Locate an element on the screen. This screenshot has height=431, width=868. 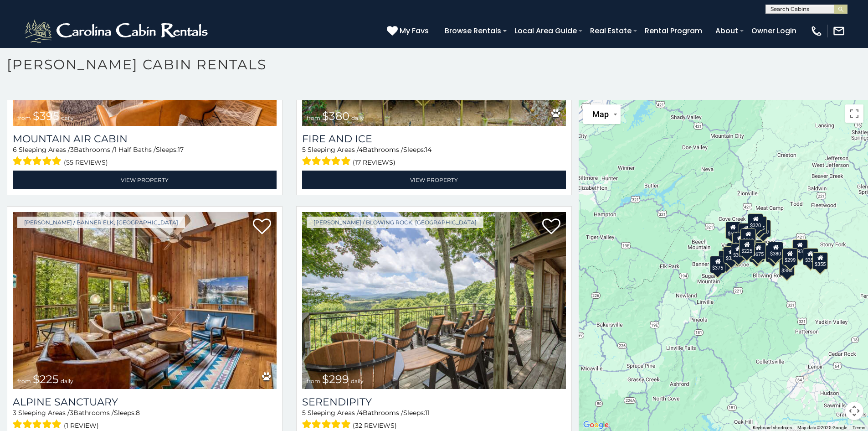
span: 8 is located at coordinates (138, 413).